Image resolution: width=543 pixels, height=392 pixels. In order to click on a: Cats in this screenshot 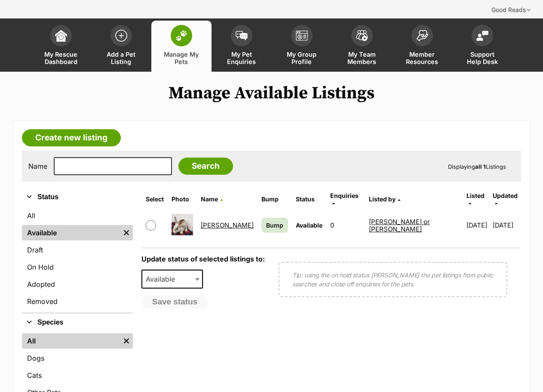, I will do `click(77, 376)`.